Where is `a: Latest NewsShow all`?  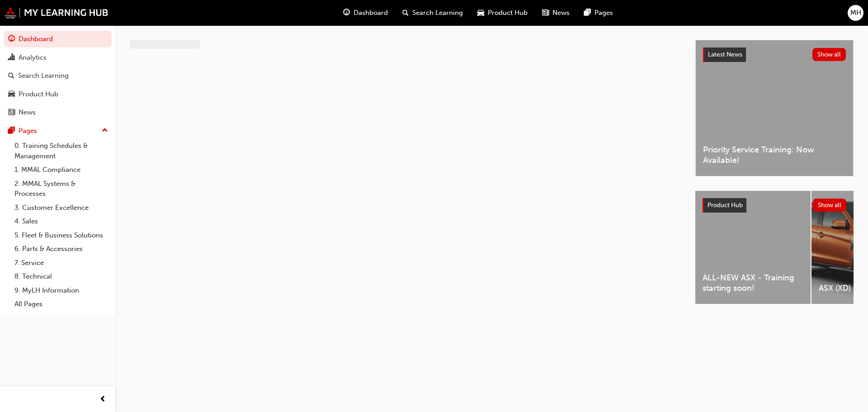 a: Latest NewsShow all is located at coordinates (775, 55).